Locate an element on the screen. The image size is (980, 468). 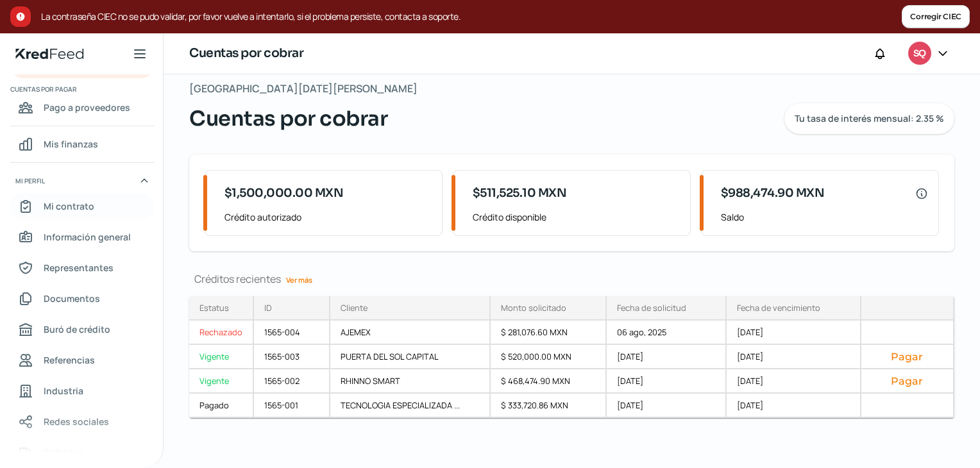
div: 06 ago, 2025 is located at coordinates (666, 333).